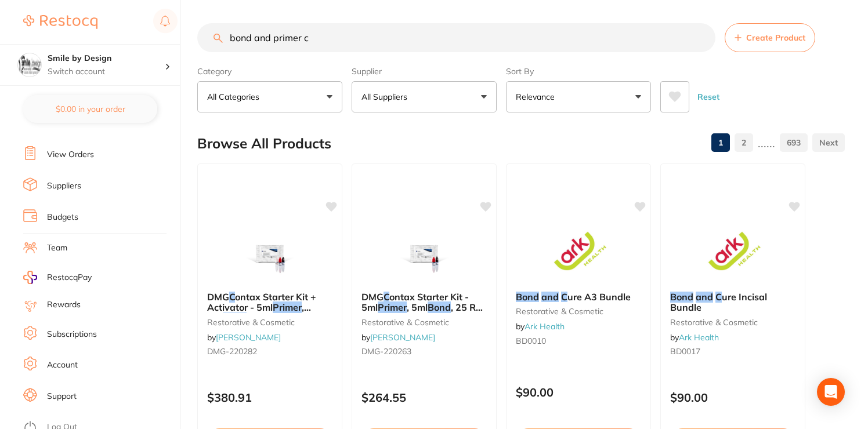  What do you see at coordinates (63, 217) in the screenshot?
I see `a: Budgets` at bounding box center [63, 217].